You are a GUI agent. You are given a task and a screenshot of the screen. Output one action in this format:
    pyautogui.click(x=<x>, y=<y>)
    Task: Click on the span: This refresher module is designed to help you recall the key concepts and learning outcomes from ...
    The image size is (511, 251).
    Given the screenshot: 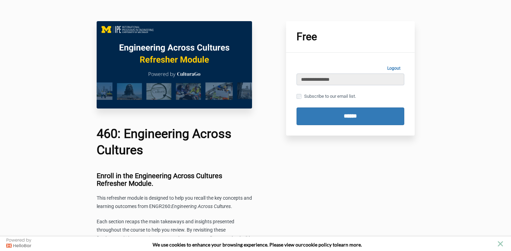 What is the action you would take?
    pyautogui.click(x=174, y=202)
    